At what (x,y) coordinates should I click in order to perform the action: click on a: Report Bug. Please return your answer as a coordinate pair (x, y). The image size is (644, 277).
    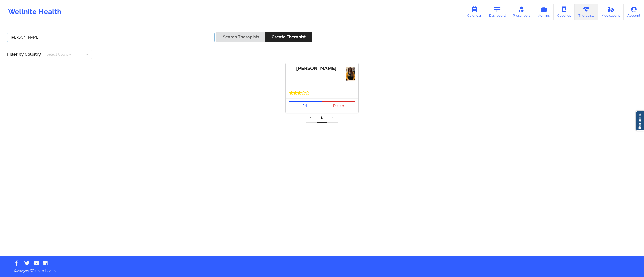
    Looking at the image, I should click on (640, 121).